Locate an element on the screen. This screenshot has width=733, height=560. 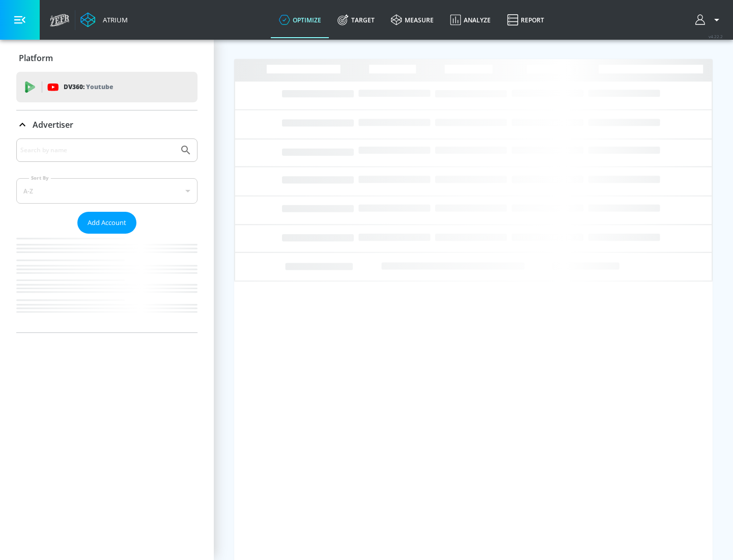
a: optimize is located at coordinates (300, 20).